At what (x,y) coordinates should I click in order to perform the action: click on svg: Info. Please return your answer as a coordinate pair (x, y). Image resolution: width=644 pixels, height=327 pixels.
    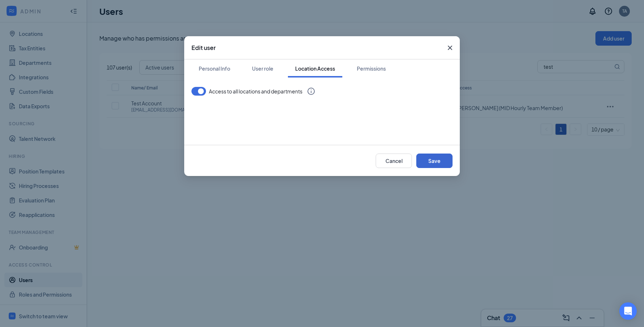
    Looking at the image, I should click on (311, 92).